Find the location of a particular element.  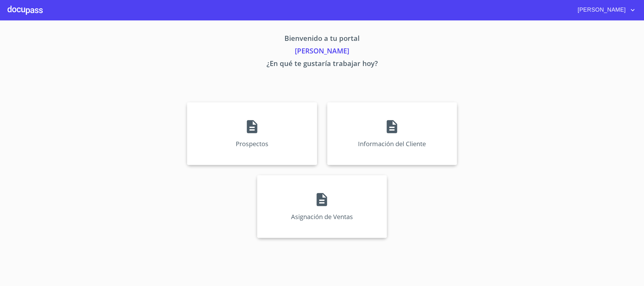

p: Prospectos is located at coordinates (252, 143).